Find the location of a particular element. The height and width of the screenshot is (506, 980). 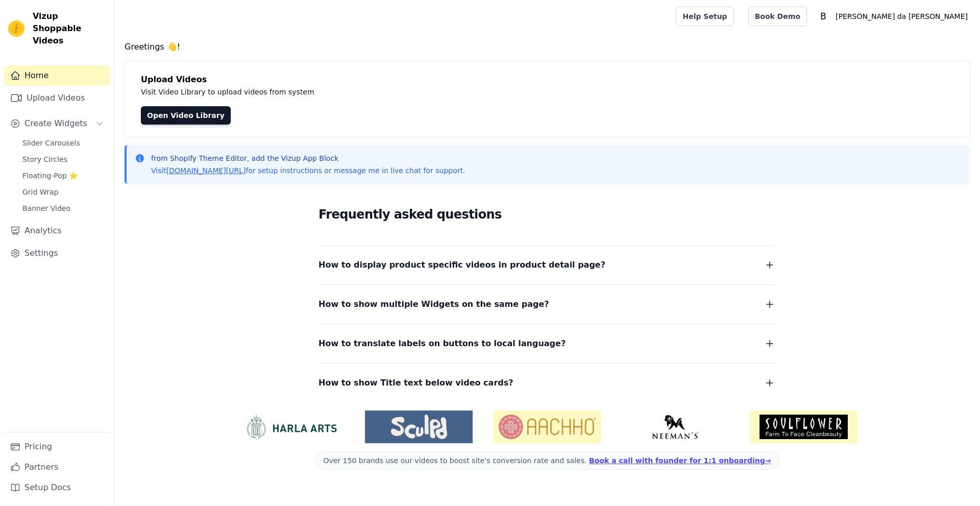

span: How to display product specific videos in product detail page? is located at coordinates (462, 265).